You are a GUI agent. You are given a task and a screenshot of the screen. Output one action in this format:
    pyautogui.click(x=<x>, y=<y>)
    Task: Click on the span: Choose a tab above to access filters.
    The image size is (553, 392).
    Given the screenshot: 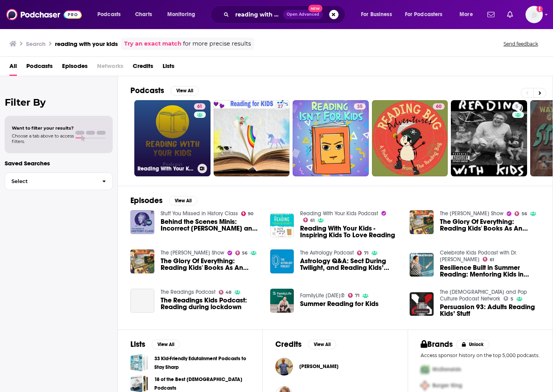 What is the action you would take?
    pyautogui.click(x=42, y=139)
    